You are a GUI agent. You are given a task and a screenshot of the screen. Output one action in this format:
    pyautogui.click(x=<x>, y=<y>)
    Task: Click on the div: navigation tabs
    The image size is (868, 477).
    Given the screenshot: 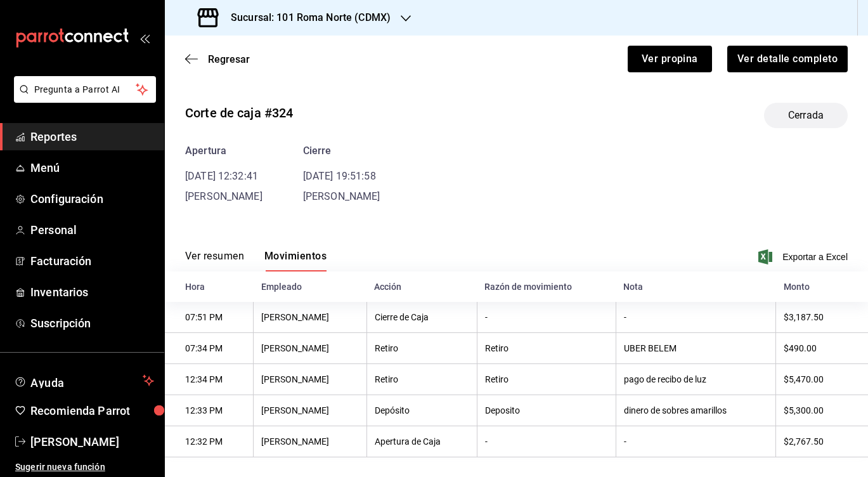 What is the action you would take?
    pyautogui.click(x=256, y=261)
    